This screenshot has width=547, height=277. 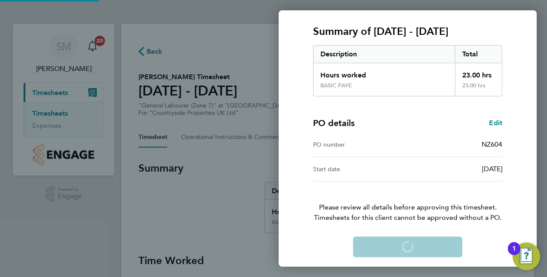 I want to click on span: Edit, so click(x=495, y=123).